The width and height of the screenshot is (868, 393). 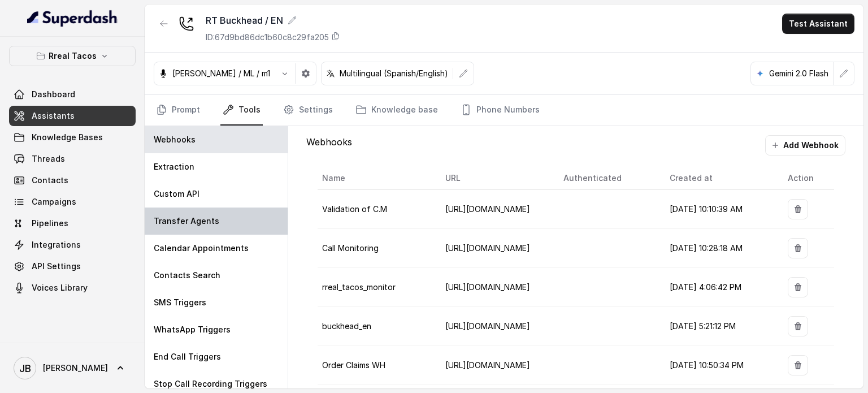 I want to click on a: Knowledge Bases, so click(x=72, y=137).